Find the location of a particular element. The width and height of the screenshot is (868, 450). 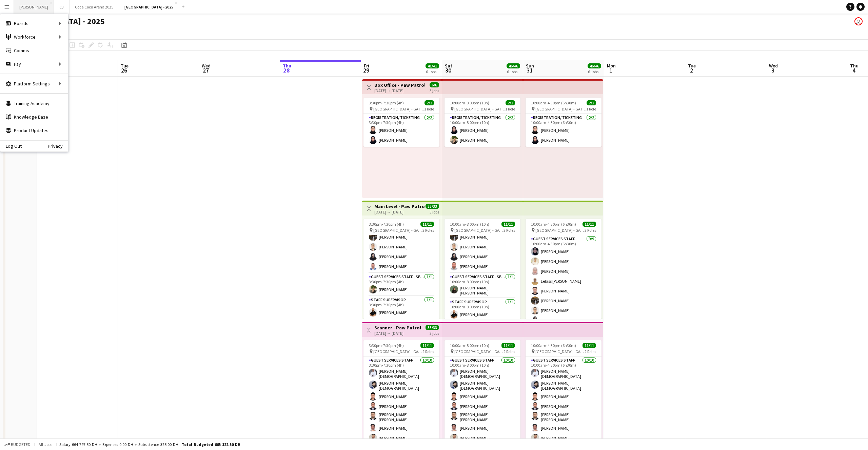

span: Fri is located at coordinates (367, 65).